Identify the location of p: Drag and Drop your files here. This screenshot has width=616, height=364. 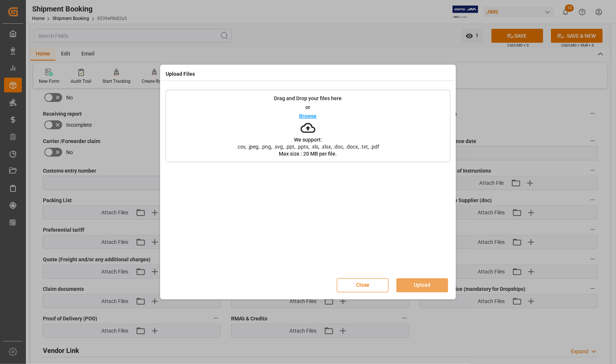
(308, 98).